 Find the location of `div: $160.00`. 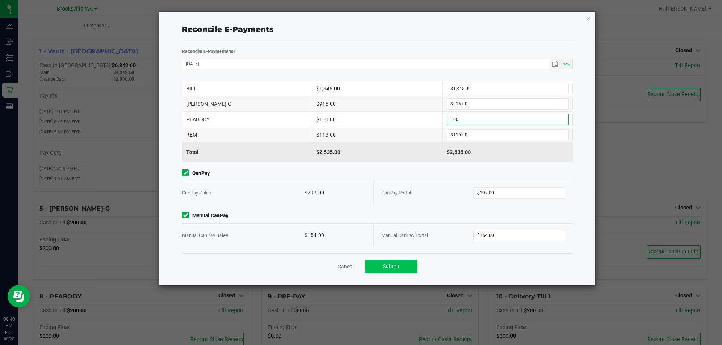

div: $160.00 is located at coordinates (377, 120).